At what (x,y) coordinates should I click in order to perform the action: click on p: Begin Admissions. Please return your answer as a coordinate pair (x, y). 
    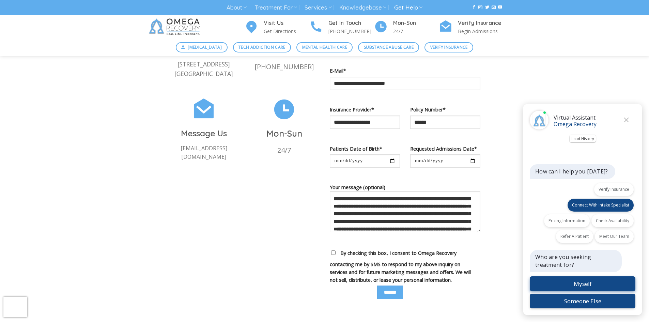
    Looking at the image, I should click on (481, 31).